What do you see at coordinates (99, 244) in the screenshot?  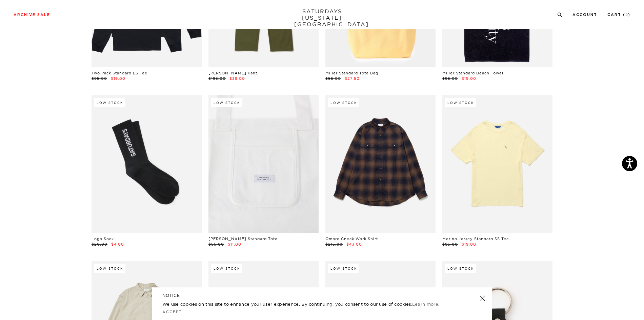 I see `span: $20.00` at bounding box center [99, 244].